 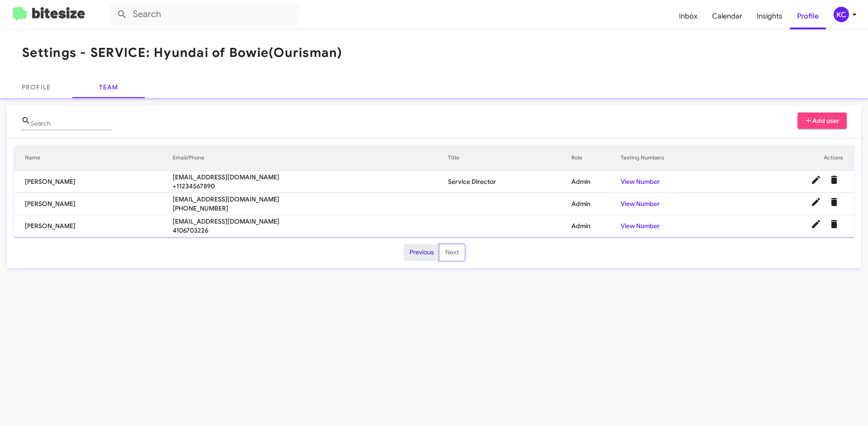 I want to click on th: Title, so click(x=509, y=158).